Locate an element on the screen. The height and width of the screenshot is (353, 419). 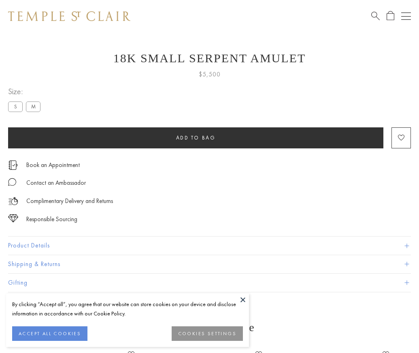
img: icon_appointment.svg is located at coordinates (13, 165).